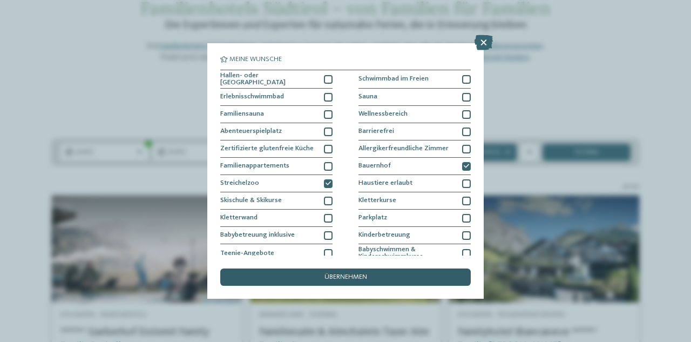 The width and height of the screenshot is (691, 342). I want to click on span: Kletterwand, so click(239, 217).